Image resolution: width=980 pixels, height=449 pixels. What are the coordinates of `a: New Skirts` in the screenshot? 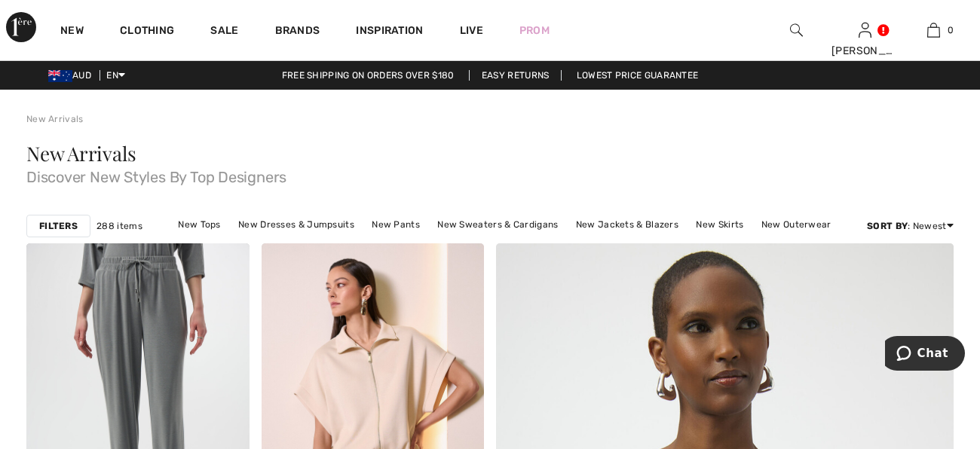 It's located at (719, 224).